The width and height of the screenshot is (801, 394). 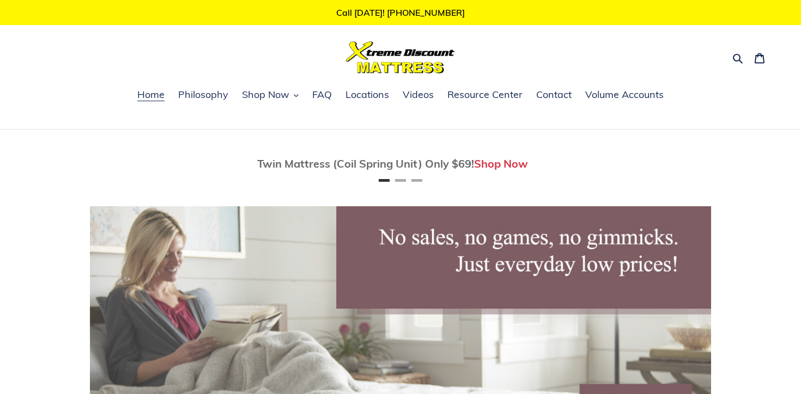 I want to click on span: Shop Now, so click(x=265, y=95).